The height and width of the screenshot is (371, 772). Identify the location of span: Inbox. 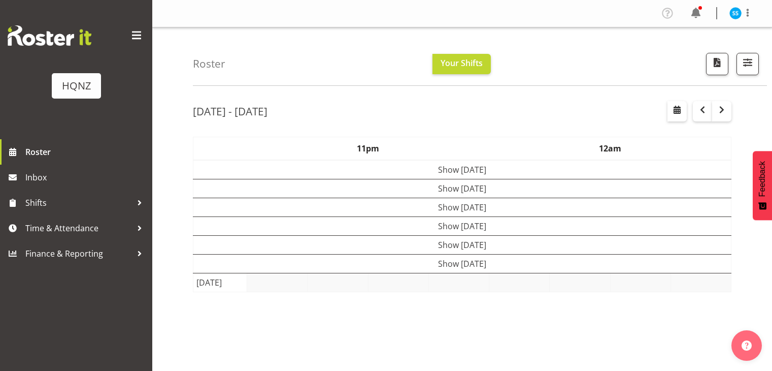
(86, 177).